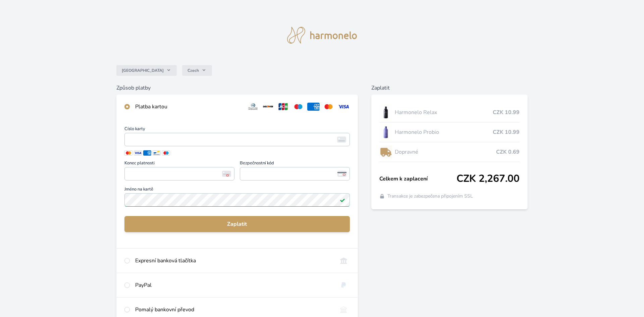 The width and height of the screenshot is (644, 317). Describe the element at coordinates (237, 130) in the screenshot. I see `span: Číslo karty` at that location.